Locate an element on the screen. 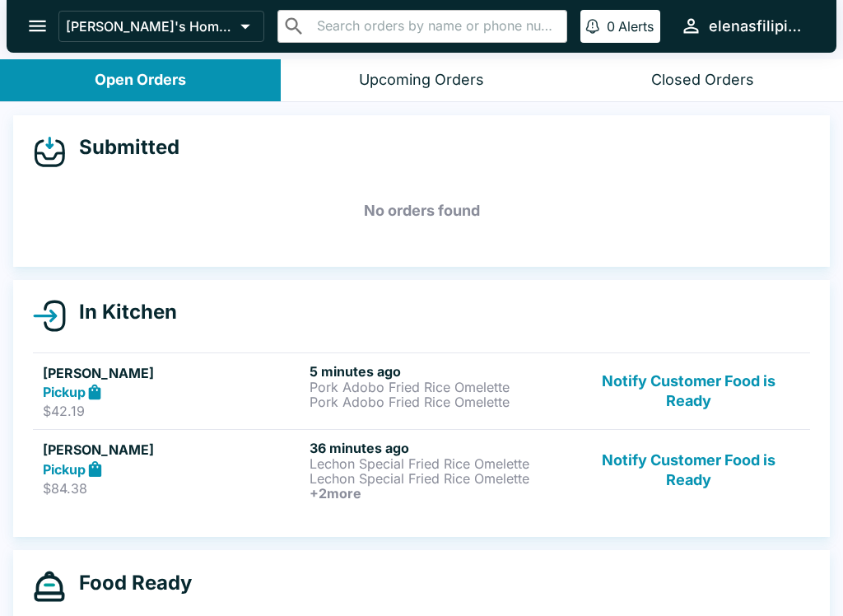 The image size is (843, 616). h6: 36 minutes ago is located at coordinates (440, 448).